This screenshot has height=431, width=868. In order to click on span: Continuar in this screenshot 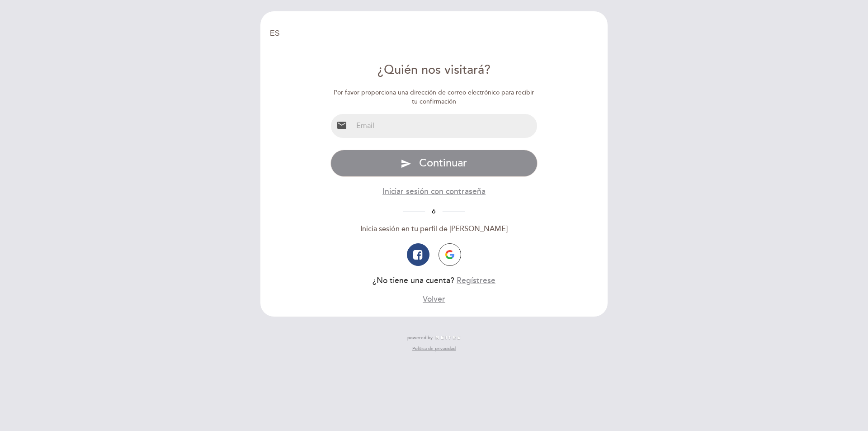, I will do `click(443, 163)`.